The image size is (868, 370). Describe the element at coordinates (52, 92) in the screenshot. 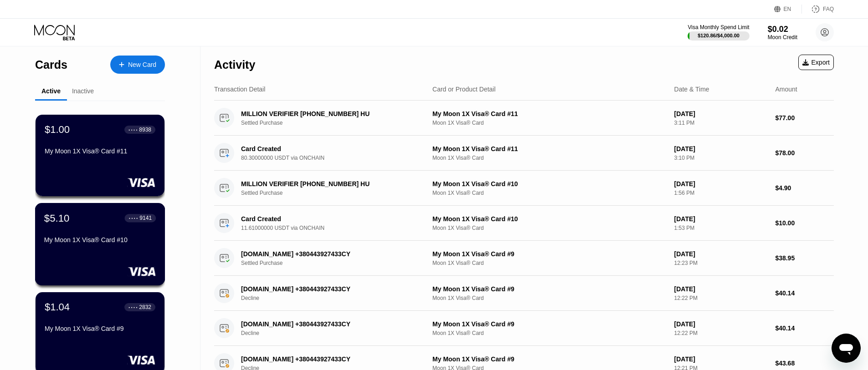

I see `div: Active` at that location.